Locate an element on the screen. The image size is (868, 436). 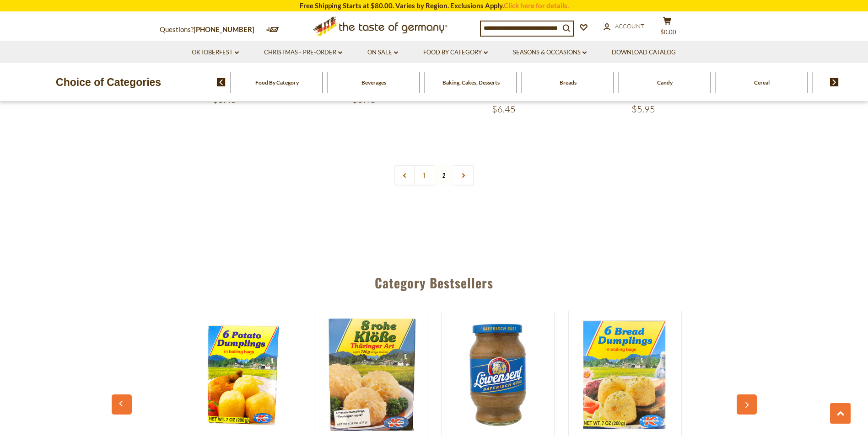
img: Loewensenf Sweet Original Bavarian Mustard 10.oz is located at coordinates (498, 375).